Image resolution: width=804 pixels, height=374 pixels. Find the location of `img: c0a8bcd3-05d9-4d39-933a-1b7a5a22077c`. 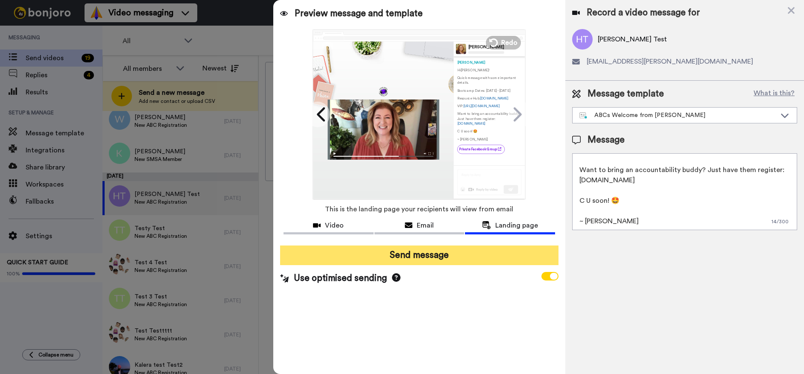

img: c0a8bcd3-05d9-4d39-933a-1b7a5a22077c is located at coordinates (383, 91).